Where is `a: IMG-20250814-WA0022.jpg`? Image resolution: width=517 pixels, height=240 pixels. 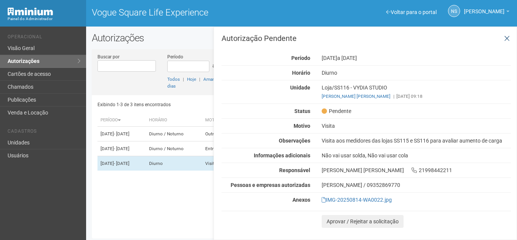
a: IMG-20250814-WA0022.jpg is located at coordinates (356, 200).